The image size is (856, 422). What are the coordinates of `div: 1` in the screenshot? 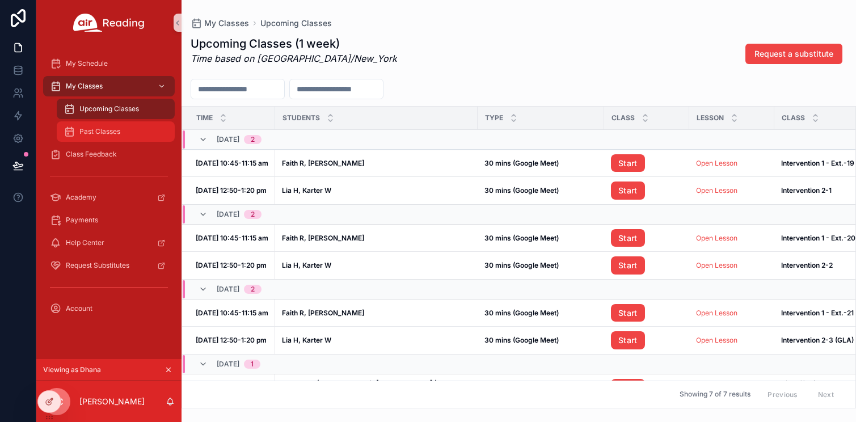 It's located at (252, 364).